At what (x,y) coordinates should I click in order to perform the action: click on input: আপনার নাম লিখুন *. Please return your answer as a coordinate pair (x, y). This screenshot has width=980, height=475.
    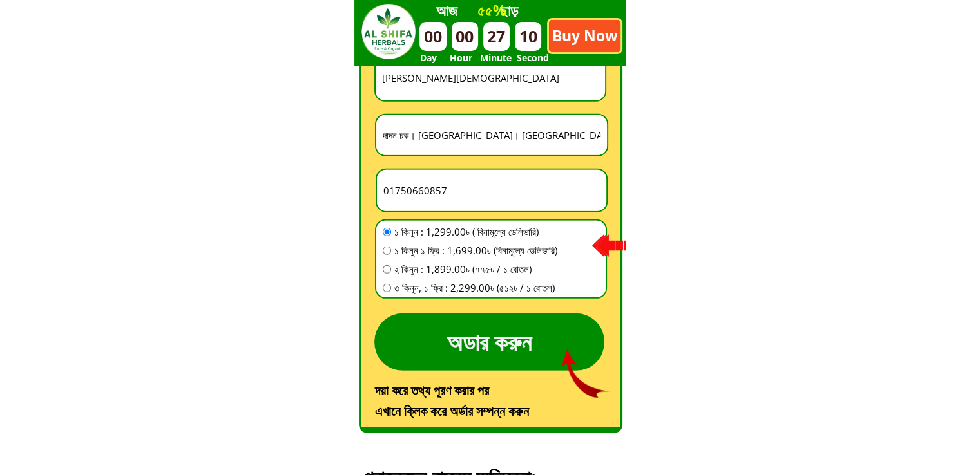
    Looking at the image, I should click on (490, 77).